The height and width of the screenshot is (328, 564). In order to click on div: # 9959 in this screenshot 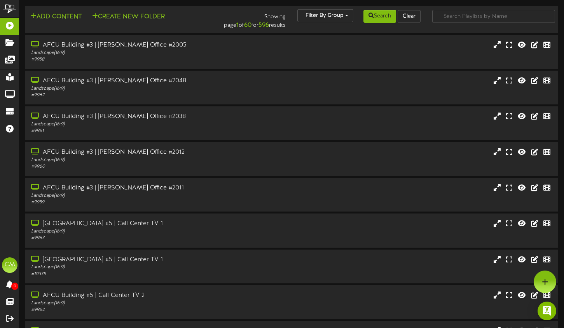, I will do `click(136, 202)`.